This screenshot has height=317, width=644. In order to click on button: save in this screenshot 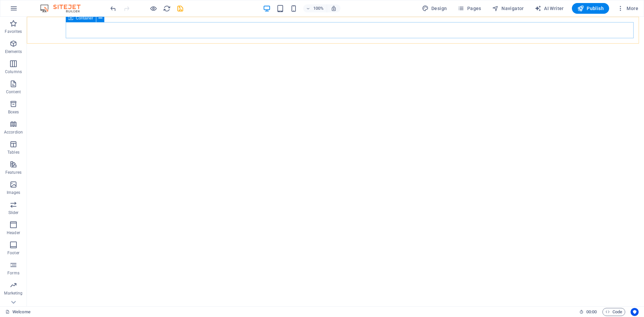, I will do `click(180, 8)`.